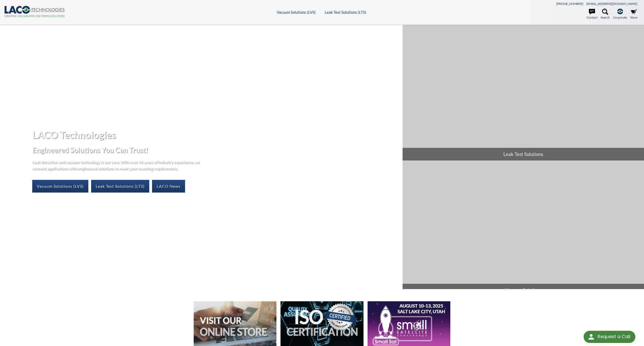 The image size is (644, 346). Describe the element at coordinates (591, 337) in the screenshot. I see `img: round button` at that location.